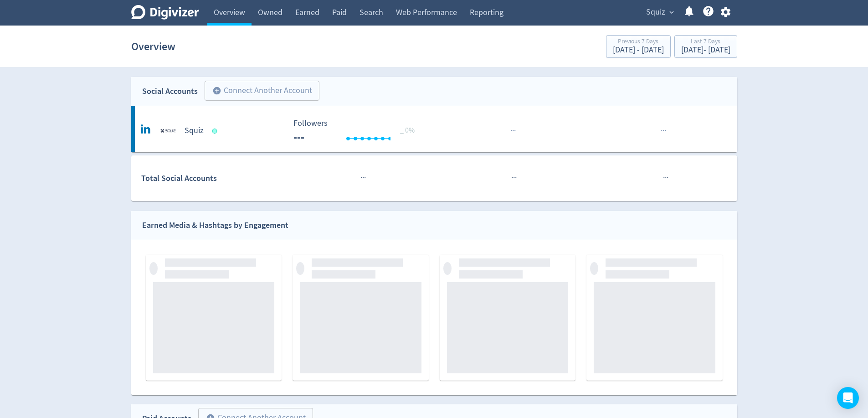 The image size is (868, 418). I want to click on div: Open Intercom Messenger, so click(848, 398).